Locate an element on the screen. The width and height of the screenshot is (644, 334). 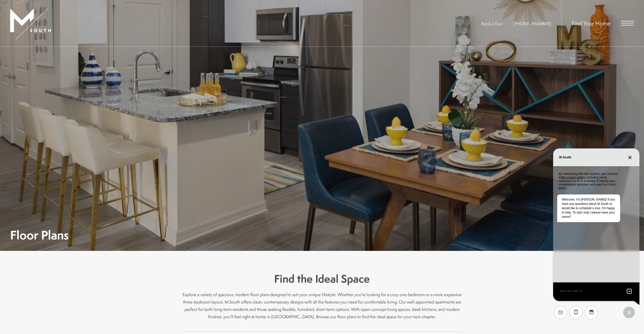
h3: Find the Ideal Space is located at coordinates (322, 279).